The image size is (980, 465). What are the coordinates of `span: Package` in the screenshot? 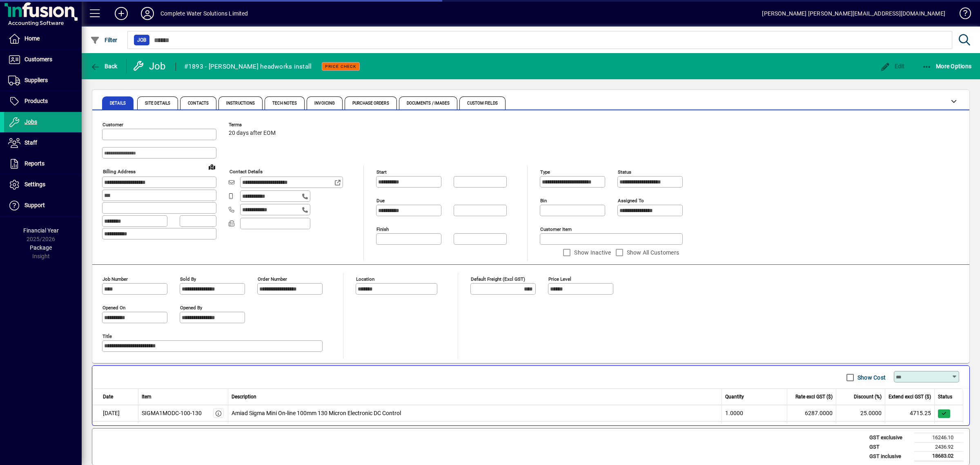 It's located at (40, 248).